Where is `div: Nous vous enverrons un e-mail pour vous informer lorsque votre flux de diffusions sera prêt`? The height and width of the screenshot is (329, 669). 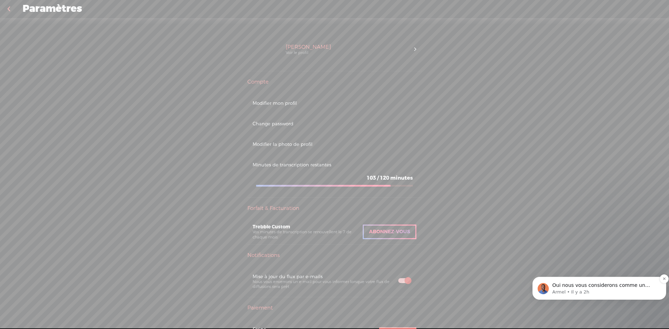
div: Nous vous enverrons un e-mail pour vous informer lorsque votre flux de diffusions sera prêt is located at coordinates (323, 285).